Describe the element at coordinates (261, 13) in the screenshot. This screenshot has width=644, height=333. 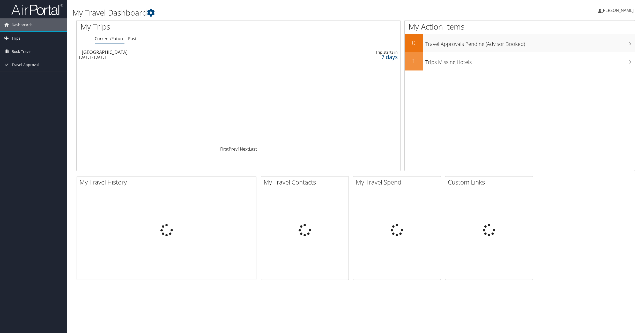
I see `h1: My Travel Dashboard` at that location.